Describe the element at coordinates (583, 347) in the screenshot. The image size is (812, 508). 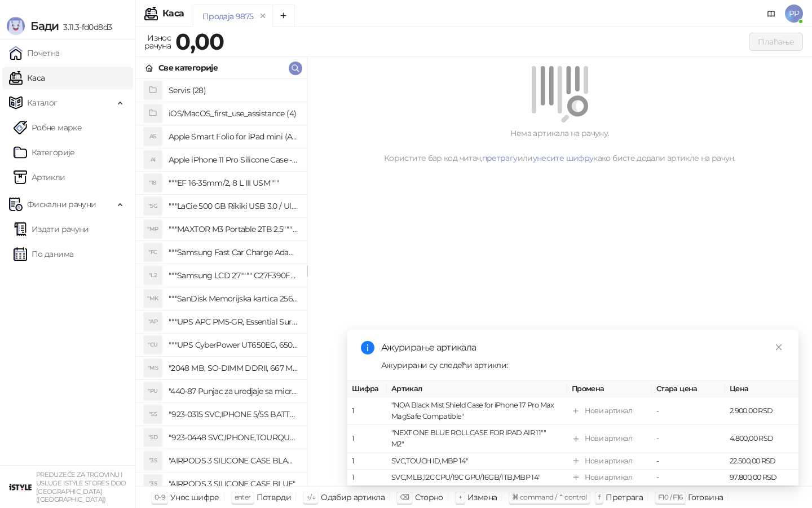
I see `div: Ажурирање артикала` at that location.